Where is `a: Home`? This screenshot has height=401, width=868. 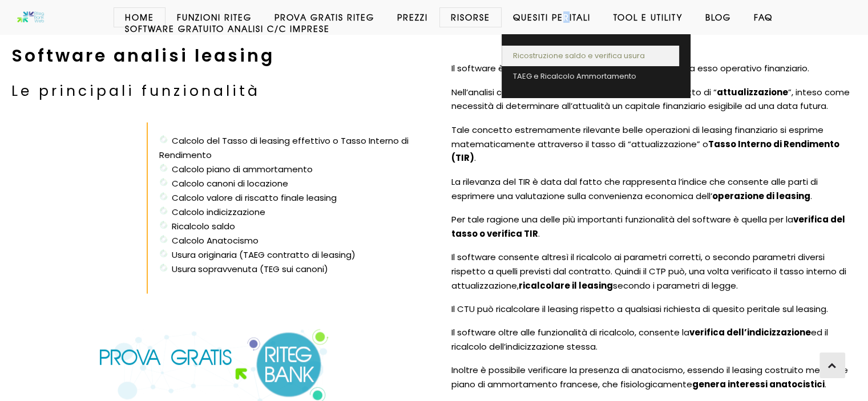
a: Home is located at coordinates (140, 17).